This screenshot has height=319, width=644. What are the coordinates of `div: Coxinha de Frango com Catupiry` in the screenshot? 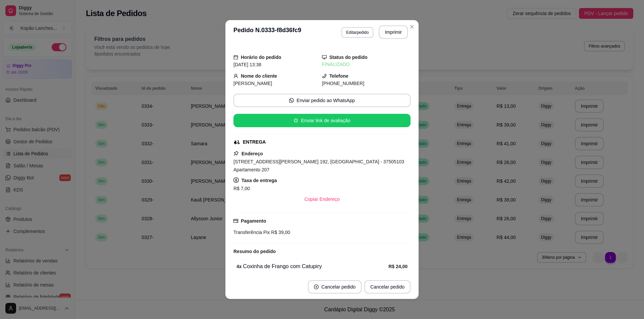 It's located at (312, 267).